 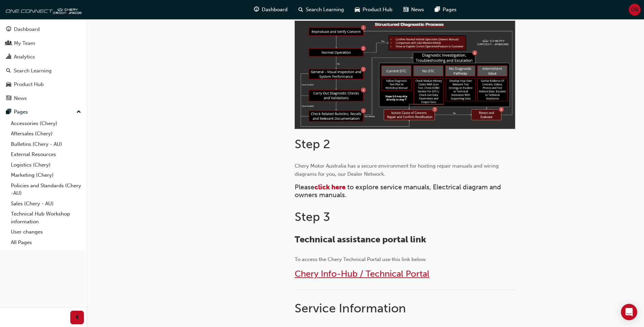 I want to click on a: News, so click(x=44, y=99).